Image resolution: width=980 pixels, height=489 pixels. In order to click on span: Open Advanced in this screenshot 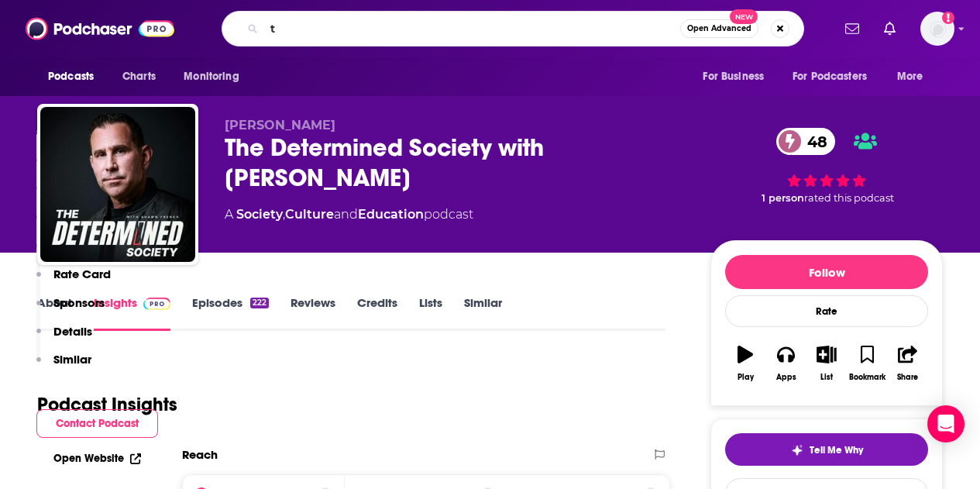, I will do `click(719, 29)`.